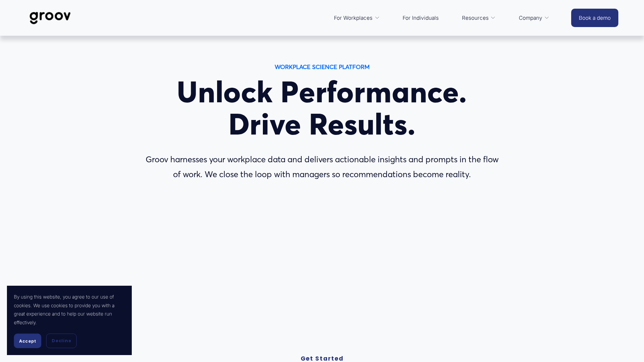  Describe the element at coordinates (421, 18) in the screenshot. I see `a: For Individuals` at that location.